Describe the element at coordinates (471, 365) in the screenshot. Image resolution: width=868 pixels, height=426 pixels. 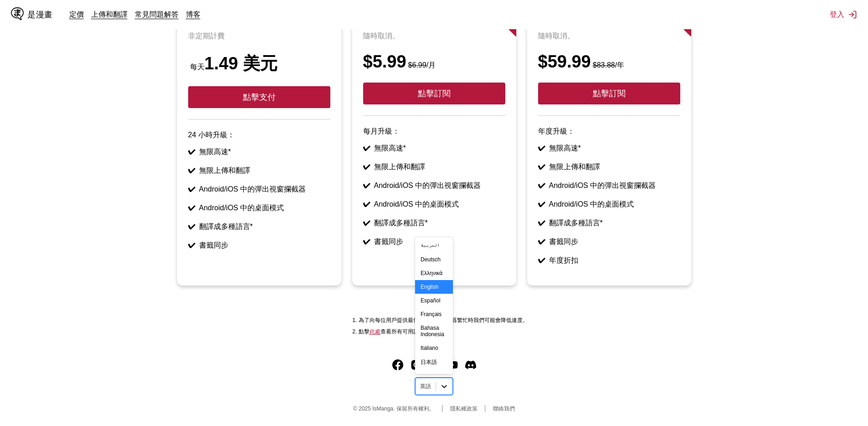
I see `a: 不和諧` at that location.